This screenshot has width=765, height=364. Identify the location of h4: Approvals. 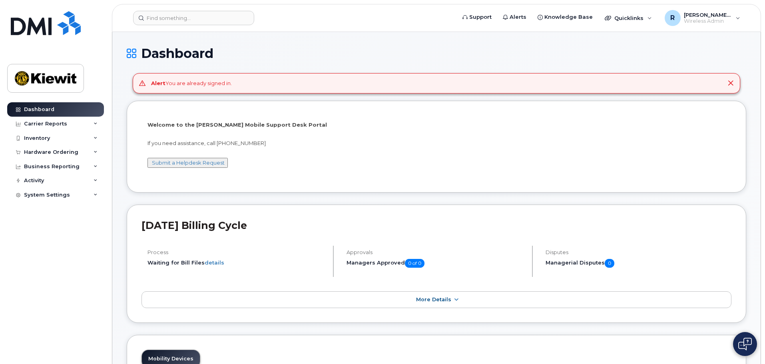
(436, 252).